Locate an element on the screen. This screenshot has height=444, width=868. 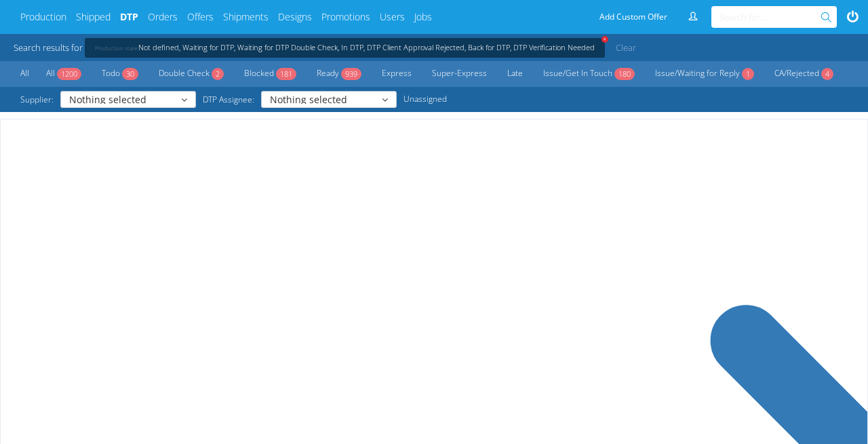
a: Blocked181 is located at coordinates (270, 74).